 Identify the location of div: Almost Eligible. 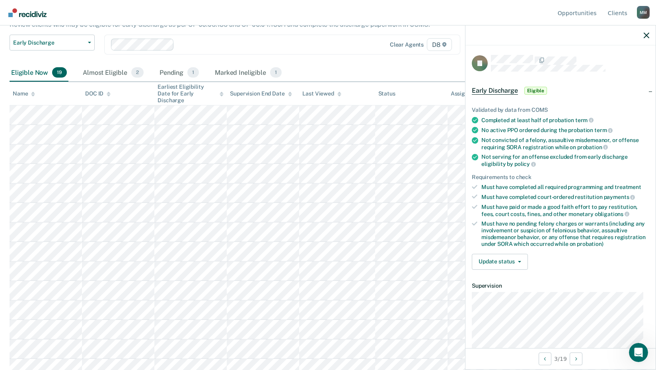
(113, 73).